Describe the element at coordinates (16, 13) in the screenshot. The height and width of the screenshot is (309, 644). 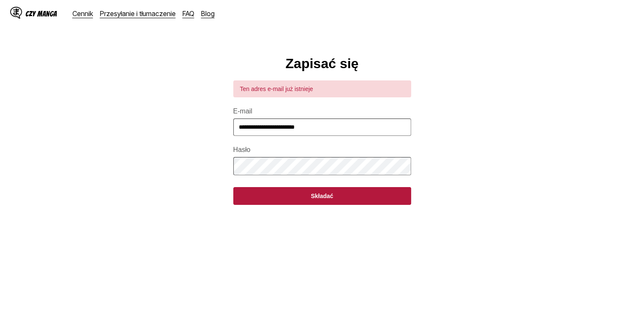
I see `img: Logo IsManga` at that location.